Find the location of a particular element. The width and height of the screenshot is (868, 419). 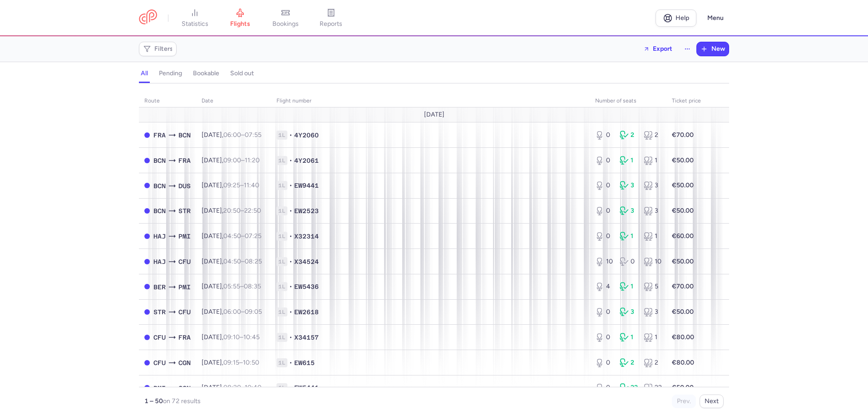

time: 22:50 is located at coordinates (252, 210).